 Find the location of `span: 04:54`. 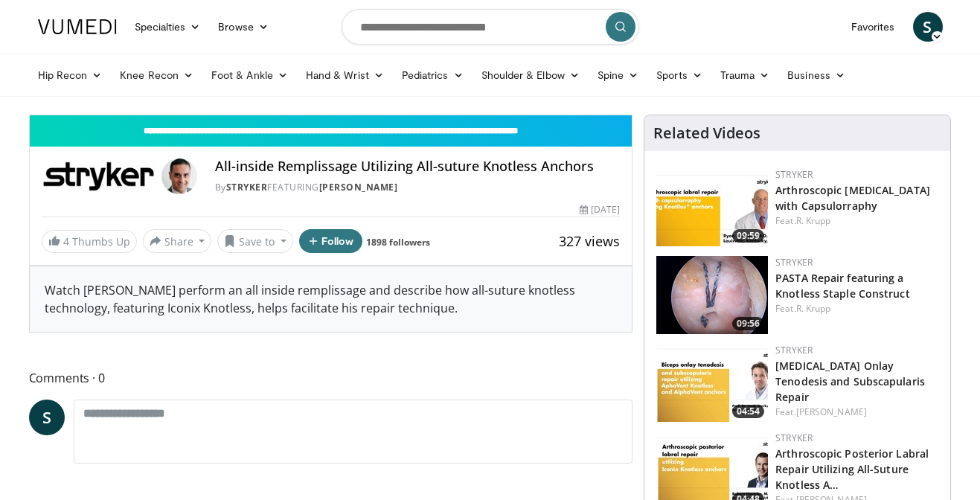

span: 04:54 is located at coordinates (748, 411).